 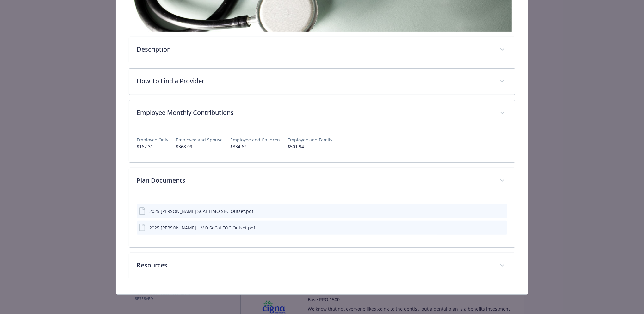 What do you see at coordinates (314, 81) in the screenshot?
I see `p: How To Find a Provider` at bounding box center [314, 81].